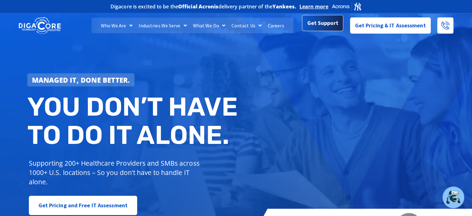  What do you see at coordinates (347, 6) in the screenshot?
I see `img: Acronis` at bounding box center [347, 6].